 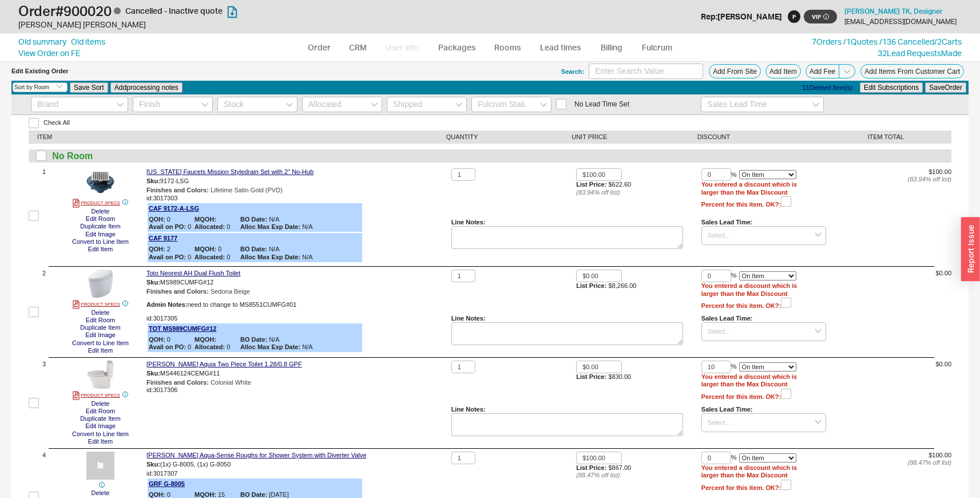 What do you see at coordinates (735, 72) in the screenshot?
I see `span: Add From Site` at bounding box center [735, 72].